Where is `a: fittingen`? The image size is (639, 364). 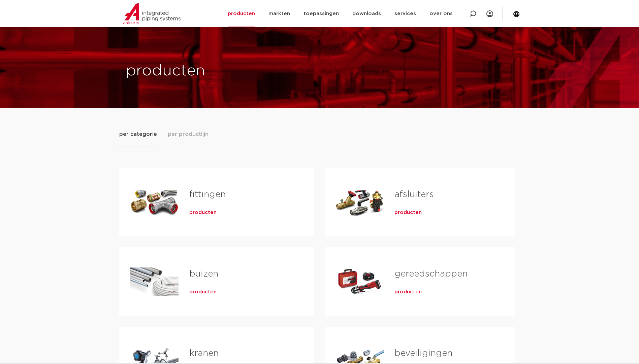 a: fittingen is located at coordinates (208, 195).